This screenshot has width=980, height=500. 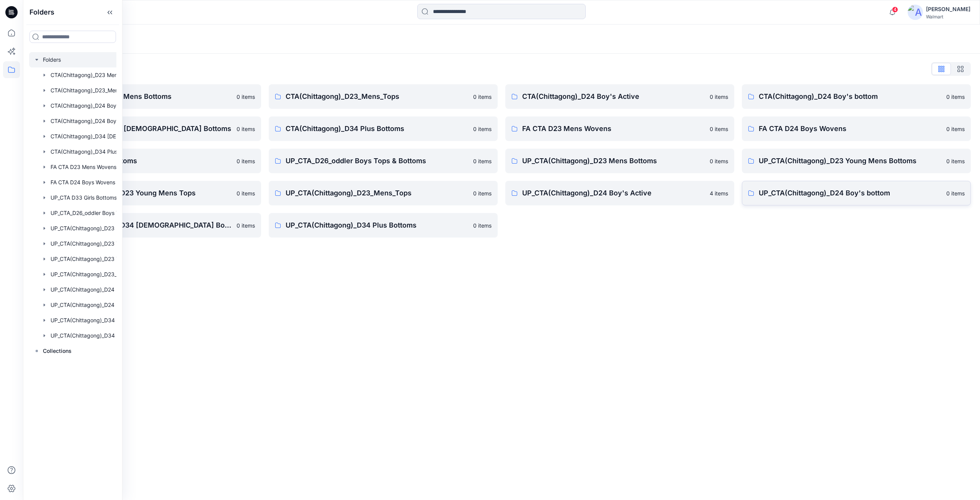 What do you see at coordinates (383, 97) in the screenshot?
I see `a: CTA(Chittagong)_D23_Mens_Tops0 items` at bounding box center [383, 97].